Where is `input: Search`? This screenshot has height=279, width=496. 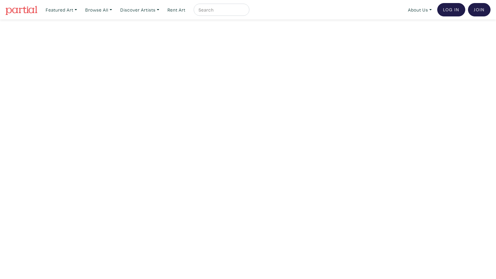 input: Search is located at coordinates (221, 10).